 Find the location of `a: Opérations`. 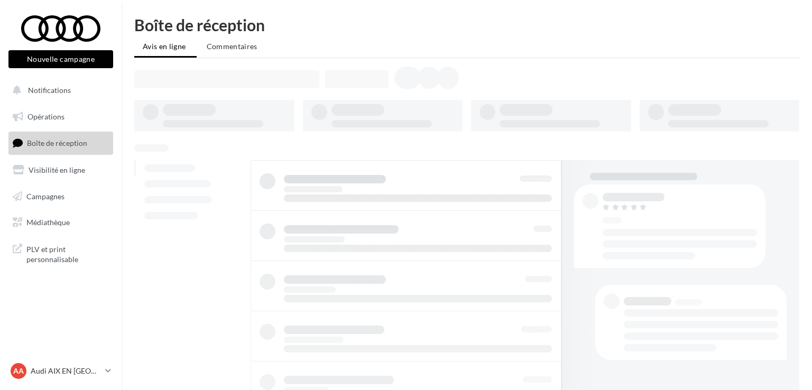

a: Opérations is located at coordinates (61, 117).